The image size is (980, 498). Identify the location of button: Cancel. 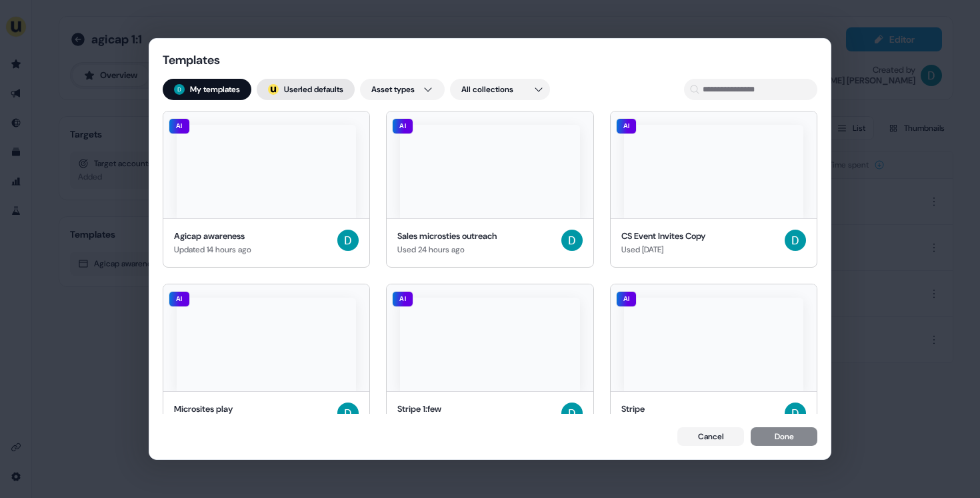
(711, 437).